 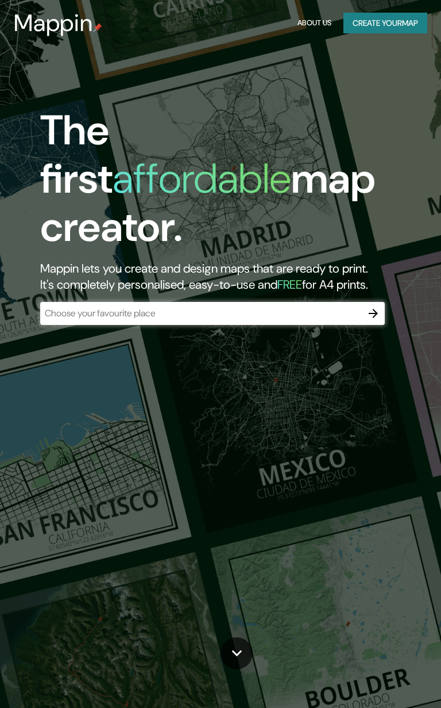 I want to click on h1: affordable, so click(x=202, y=178).